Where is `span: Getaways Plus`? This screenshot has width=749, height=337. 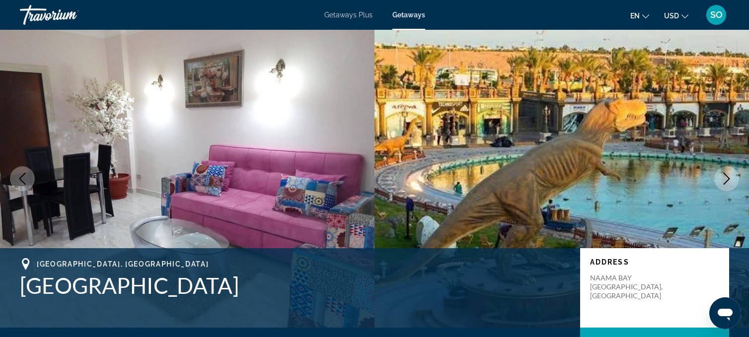 span: Getaways Plus is located at coordinates (348, 15).